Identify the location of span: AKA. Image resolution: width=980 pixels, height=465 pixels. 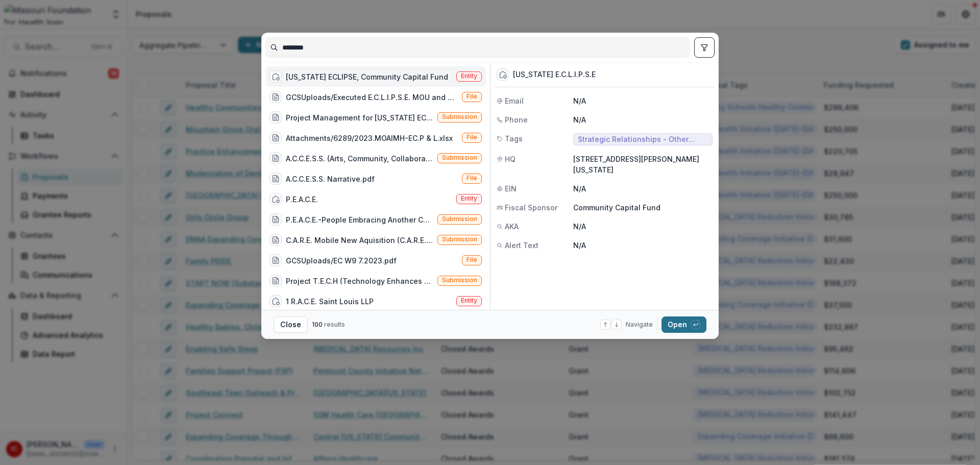
(512, 226).